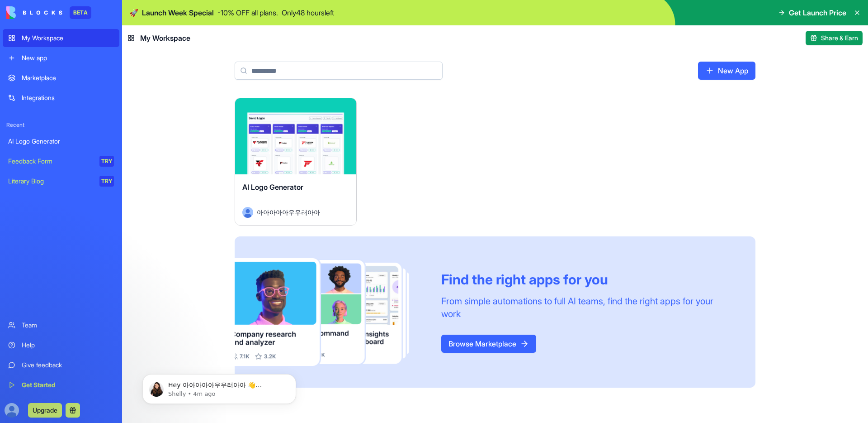  What do you see at coordinates (61, 98) in the screenshot?
I see `a: Integrations` at bounding box center [61, 98].